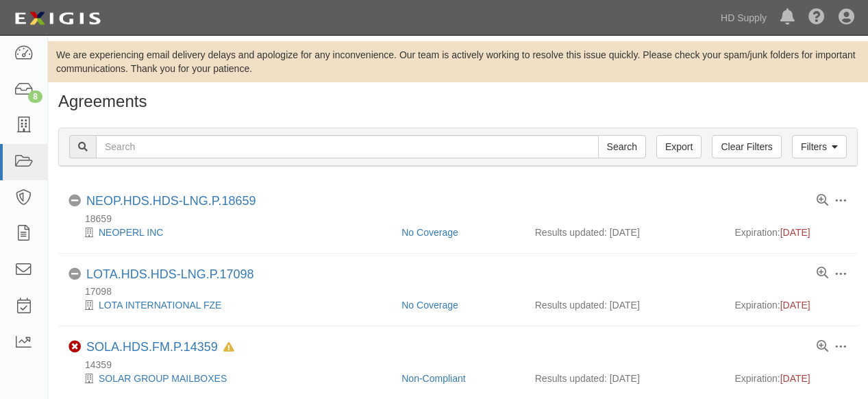 This screenshot has height=399, width=868. I want to click on div: We are experiencing email delivery delays and apologize for any inconvenience. Our team is active..., so click(458, 62).